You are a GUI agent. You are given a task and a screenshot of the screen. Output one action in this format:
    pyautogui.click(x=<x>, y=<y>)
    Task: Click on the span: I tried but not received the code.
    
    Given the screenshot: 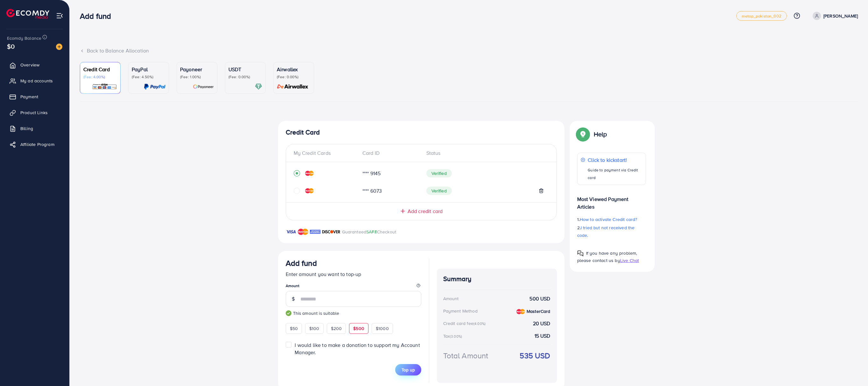 What is the action you would take?
    pyautogui.click(x=606, y=232)
    